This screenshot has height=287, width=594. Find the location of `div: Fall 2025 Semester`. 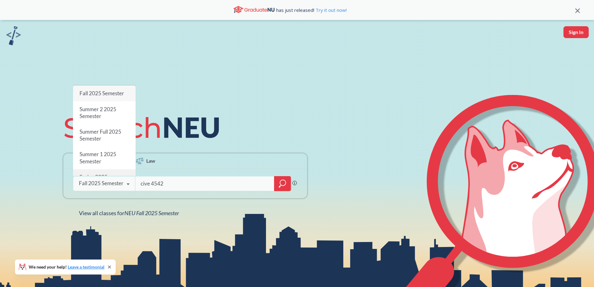

div: Fall 2025 Semester is located at coordinates (101, 183).